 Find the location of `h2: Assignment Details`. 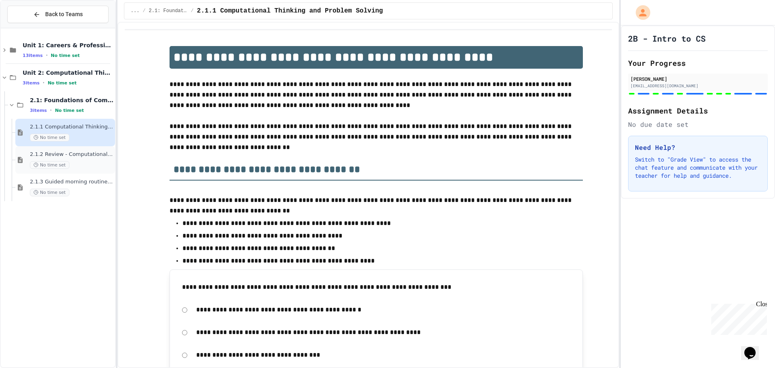

h2: Assignment Details is located at coordinates (698, 111).